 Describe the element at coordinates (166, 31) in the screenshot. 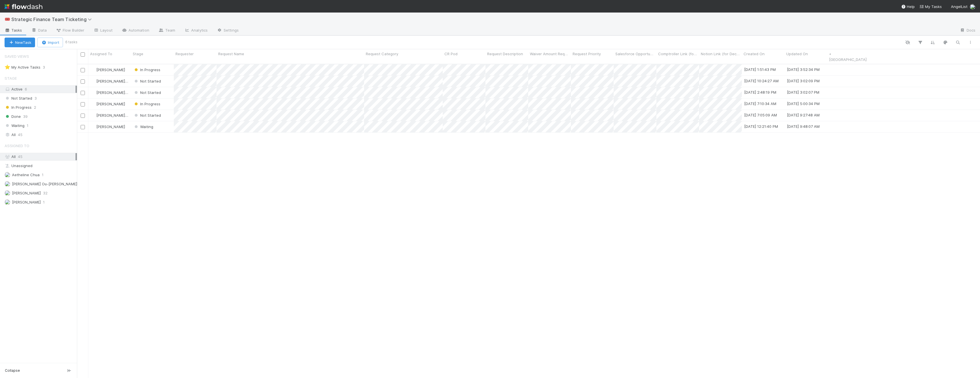

I see `a: Team` at that location.